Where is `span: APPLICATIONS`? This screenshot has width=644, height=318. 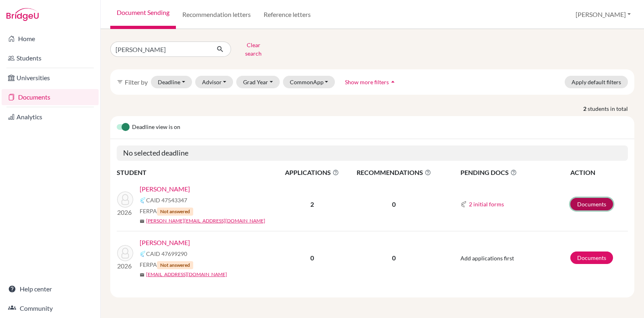
span: APPLICATIONS is located at coordinates (312, 172).